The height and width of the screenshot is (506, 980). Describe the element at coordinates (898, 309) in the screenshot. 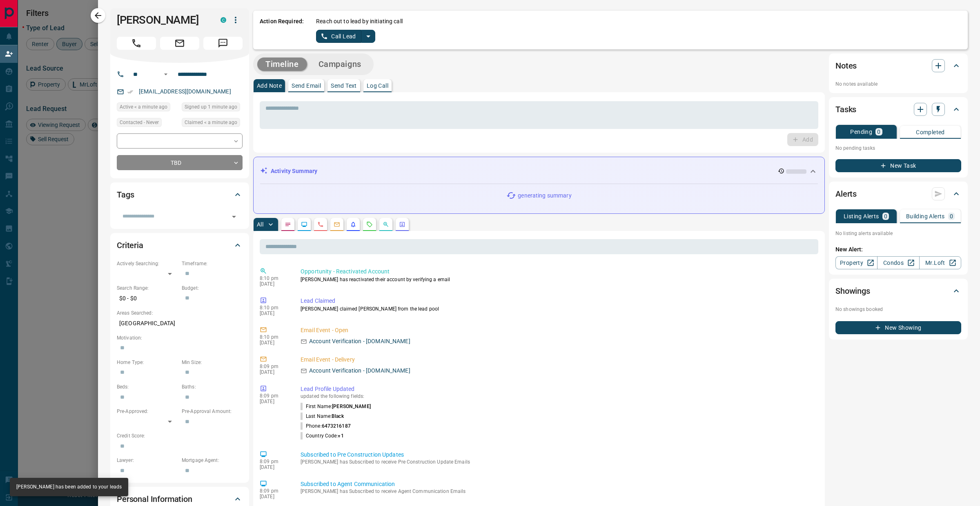

I see `p: No showings booked` at that location.